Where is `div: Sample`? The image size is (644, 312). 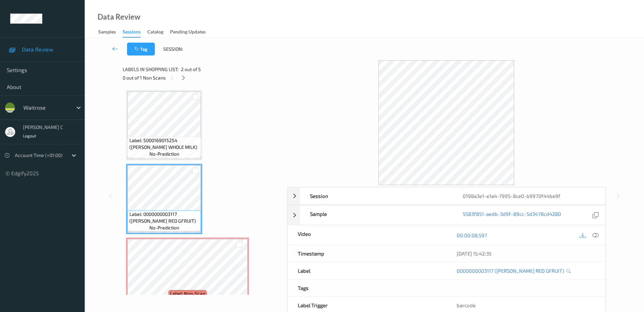 div: Sample is located at coordinates (376, 215).